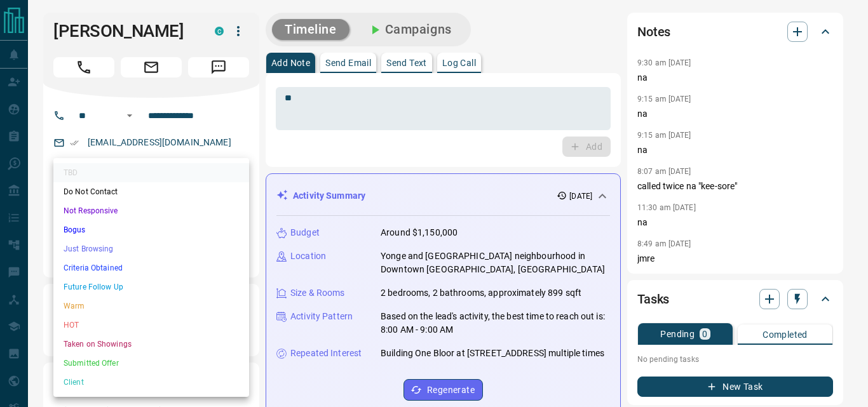  Describe the element at coordinates (151, 345) in the screenshot. I see `li: Taken on Showings` at that location.